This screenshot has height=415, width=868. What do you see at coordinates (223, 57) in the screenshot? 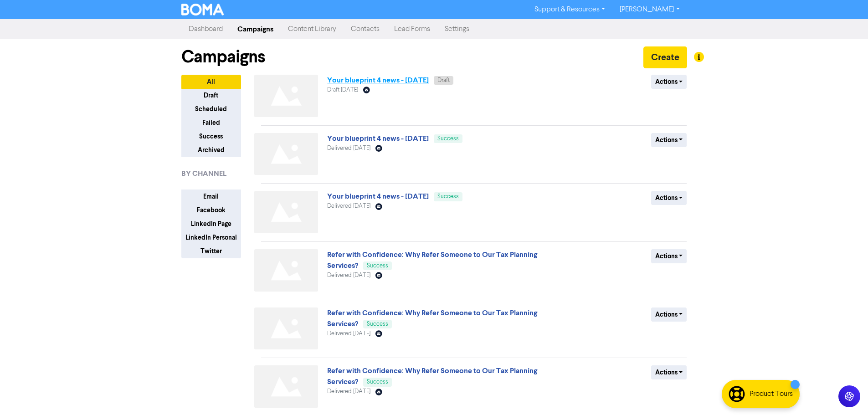
I see `h1: Campaigns` at bounding box center [223, 57].